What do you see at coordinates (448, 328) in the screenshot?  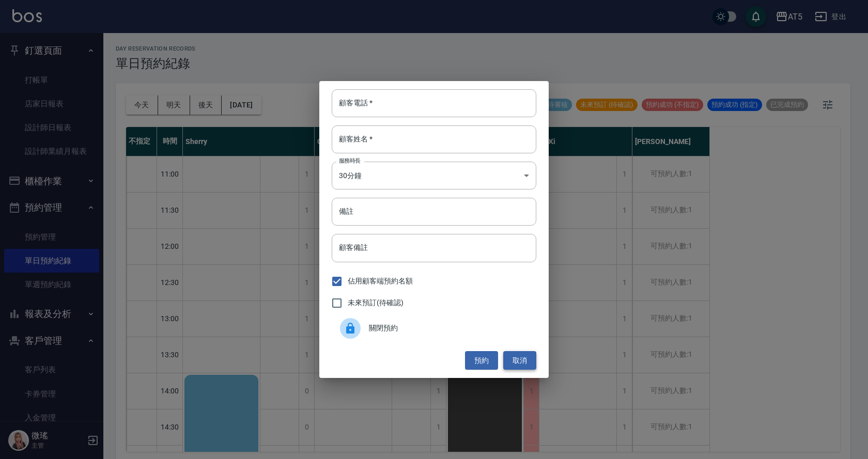 I see `span: 關閉預約` at bounding box center [448, 328].